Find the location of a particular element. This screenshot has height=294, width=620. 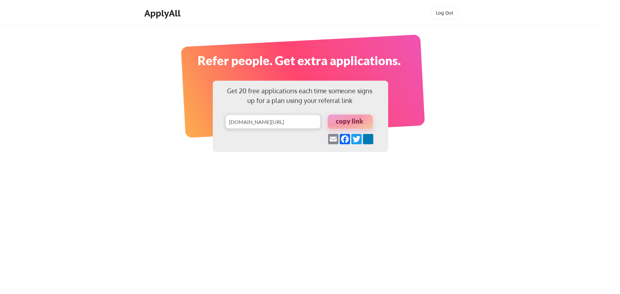

a: Twitter is located at coordinates (357, 139).